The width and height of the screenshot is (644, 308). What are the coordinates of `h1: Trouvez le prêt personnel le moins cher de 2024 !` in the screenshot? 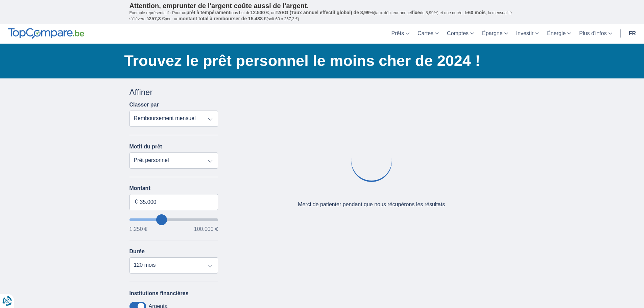 It's located at (319, 61).